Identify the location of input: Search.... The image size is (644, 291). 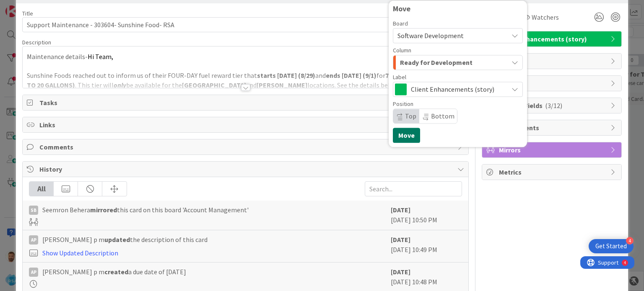
(413, 189).